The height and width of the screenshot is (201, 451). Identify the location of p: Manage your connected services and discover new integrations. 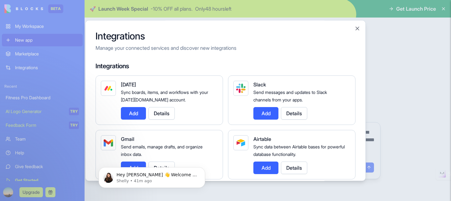
(225, 48).